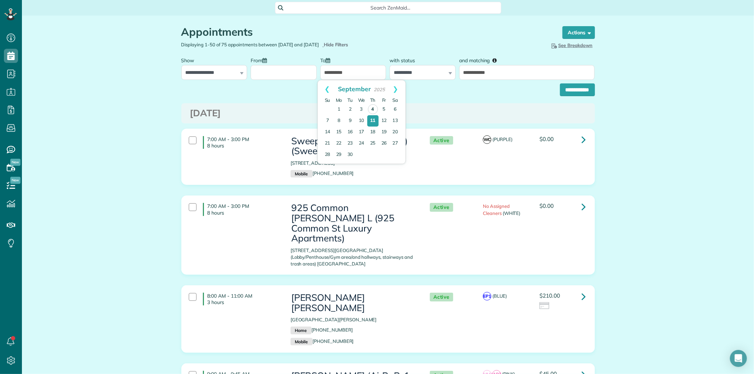  I want to click on span: Wednesday, so click(362, 100).